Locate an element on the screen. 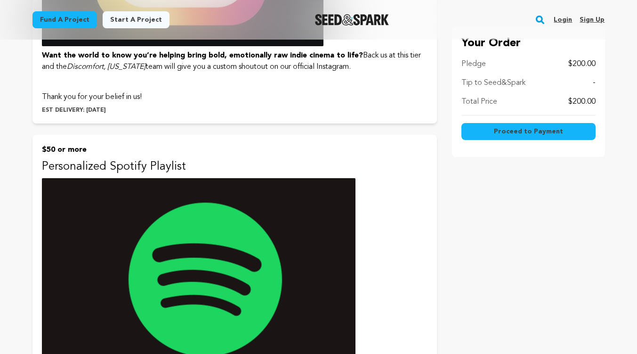 Image resolution: width=637 pixels, height=354 pixels. p: Your Order is located at coordinates (528, 43).